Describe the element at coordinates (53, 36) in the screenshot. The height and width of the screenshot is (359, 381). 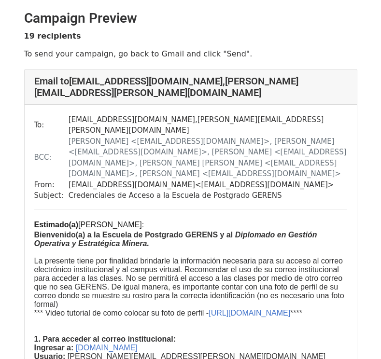
I see `strong: 19 recipients` at that location.